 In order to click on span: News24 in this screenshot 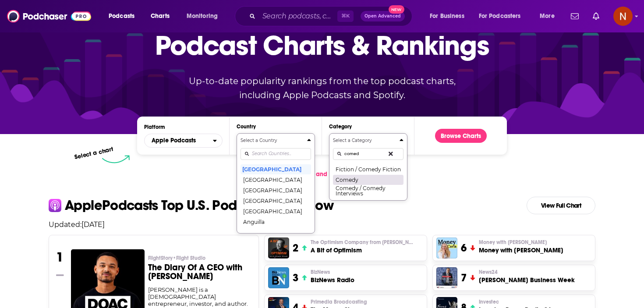, I will do `click(488, 272)`.